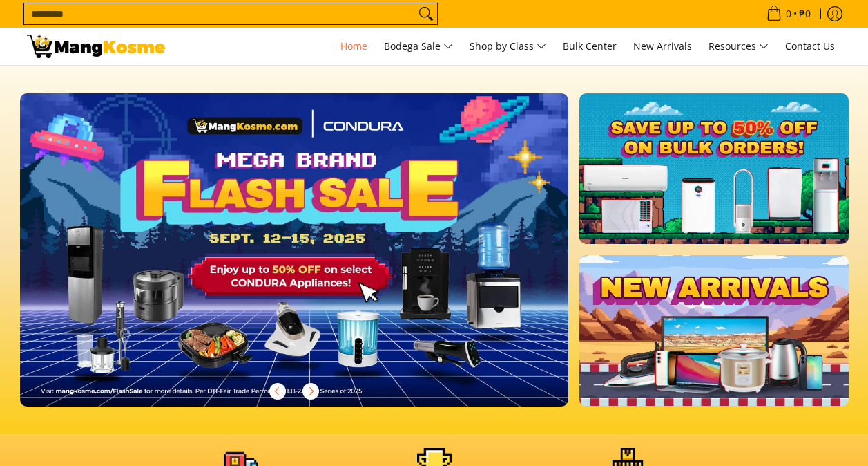  What do you see at coordinates (810, 47) in the screenshot?
I see `a: Contact Us` at bounding box center [810, 47].